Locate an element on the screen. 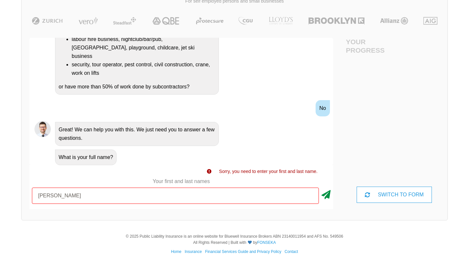 This screenshot has width=469, height=264. input: Your first and last names is located at coordinates (175, 196).